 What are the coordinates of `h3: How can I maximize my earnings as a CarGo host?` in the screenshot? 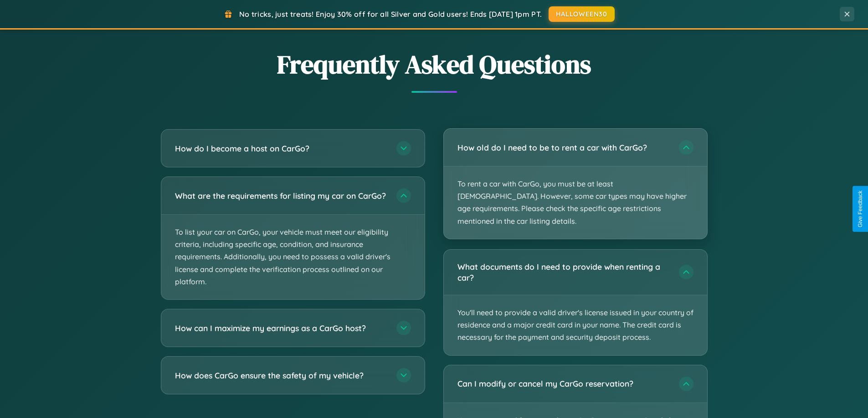 It's located at (281, 328).